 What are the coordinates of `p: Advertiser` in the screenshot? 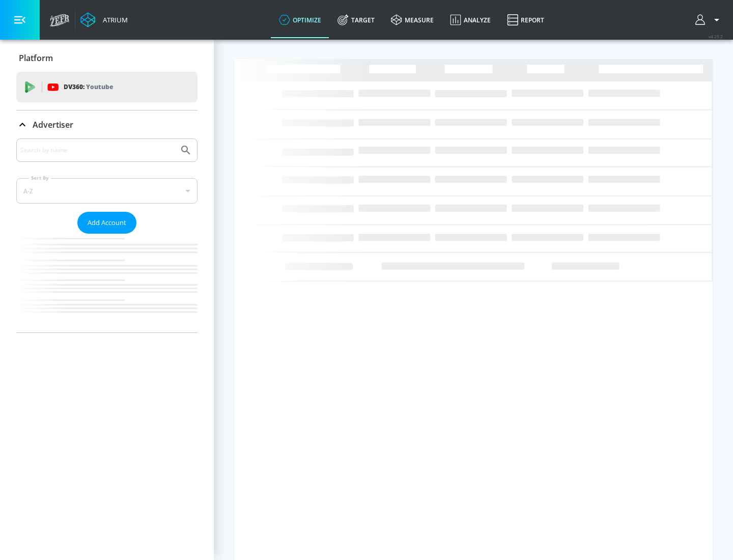 It's located at (53, 125).